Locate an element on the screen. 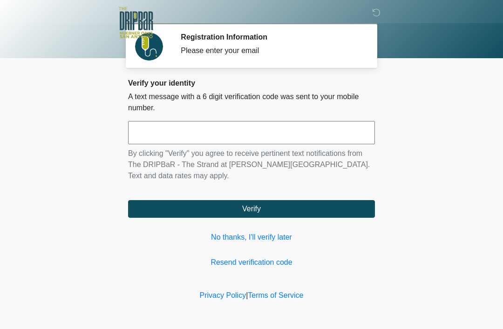  a: Terms of Service is located at coordinates (275, 295).